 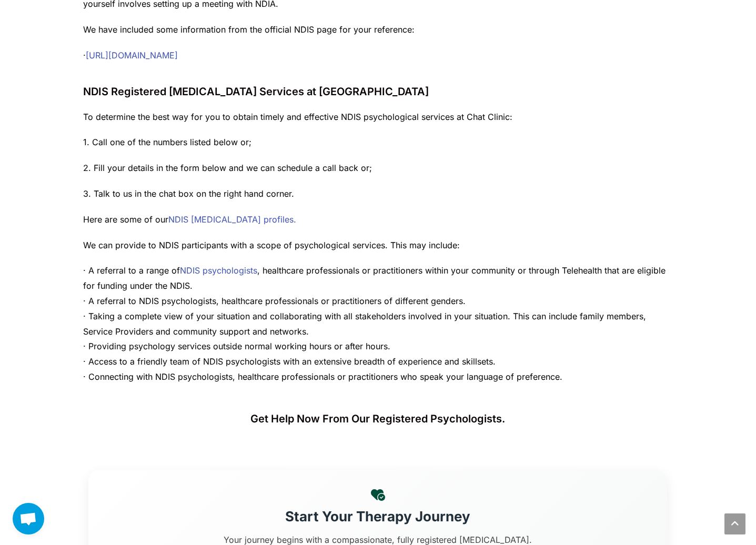 What do you see at coordinates (378, 30) in the screenshot?
I see `p: We have included some information from the official NDIS page for your reference:` at bounding box center [378, 30].